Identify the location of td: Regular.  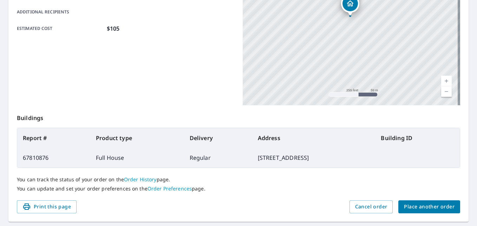
(218, 157).